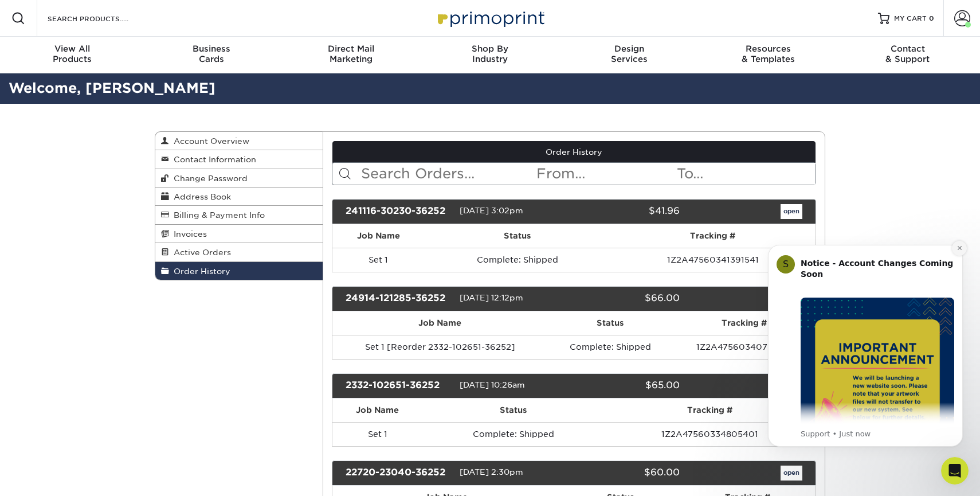  I want to click on a: Invoices, so click(239, 234).